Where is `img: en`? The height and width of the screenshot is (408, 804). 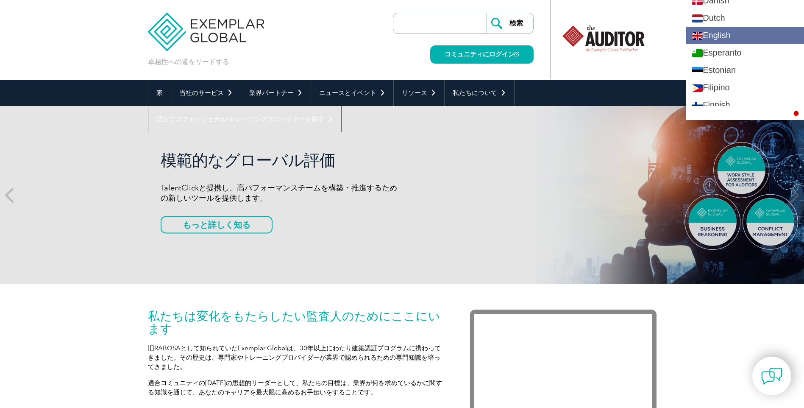
img: en is located at coordinates (697, 36).